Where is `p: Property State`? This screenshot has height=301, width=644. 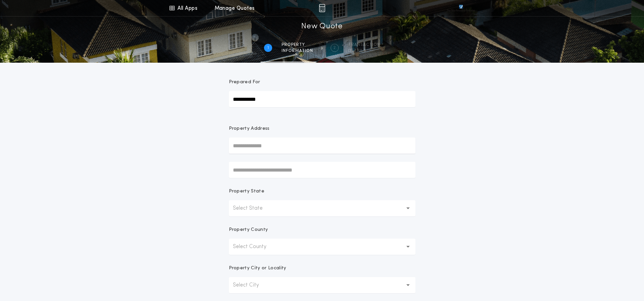
p: Property State is located at coordinates (246, 192).